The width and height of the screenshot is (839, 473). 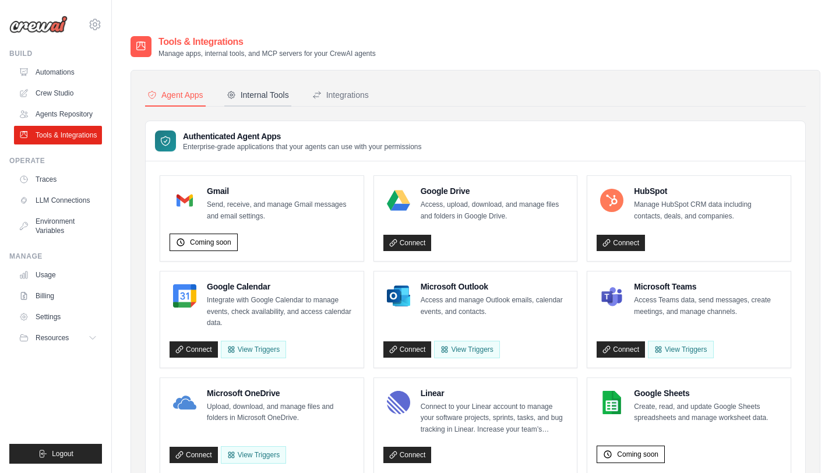 I want to click on a: Usage, so click(x=58, y=275).